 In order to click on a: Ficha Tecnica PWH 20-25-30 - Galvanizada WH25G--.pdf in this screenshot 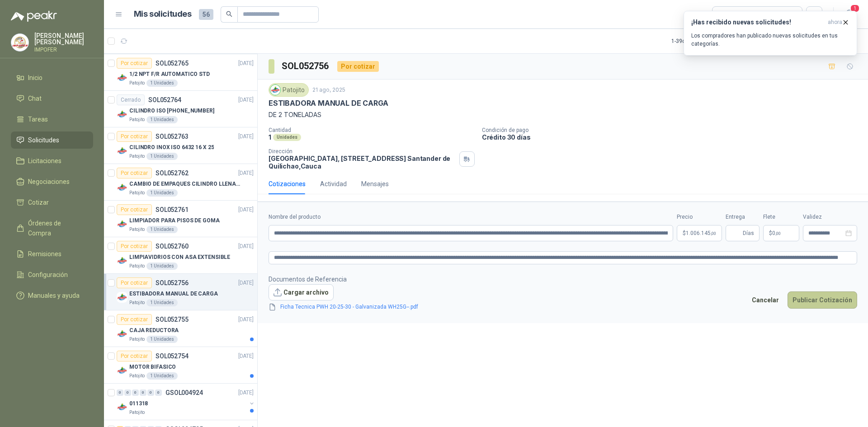, I will do `click(349, 307)`.